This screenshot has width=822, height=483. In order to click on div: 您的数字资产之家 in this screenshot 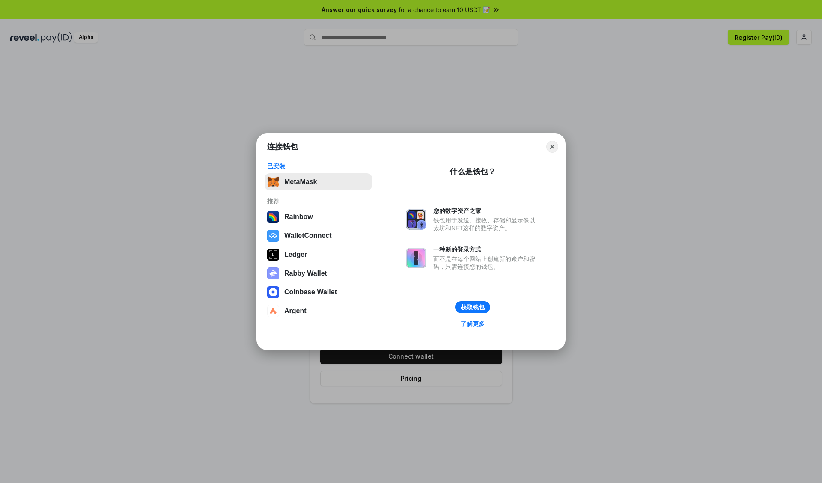, I will do `click(486, 211)`.